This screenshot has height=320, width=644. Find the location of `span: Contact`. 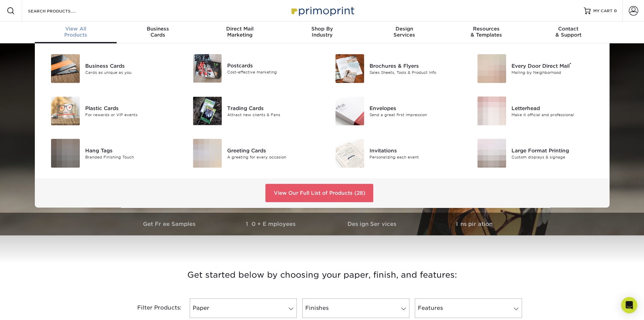

span: Contact is located at coordinates (568, 29).